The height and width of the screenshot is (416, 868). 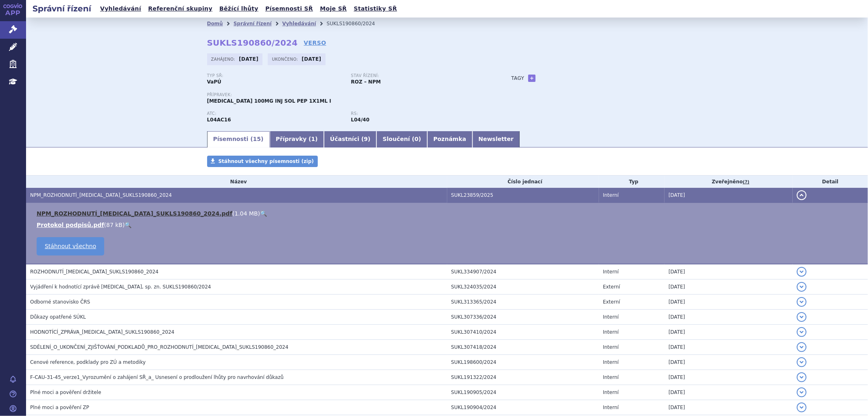 What do you see at coordinates (246, 214) in the screenshot?
I see `span: 1.04 MB` at bounding box center [246, 214].